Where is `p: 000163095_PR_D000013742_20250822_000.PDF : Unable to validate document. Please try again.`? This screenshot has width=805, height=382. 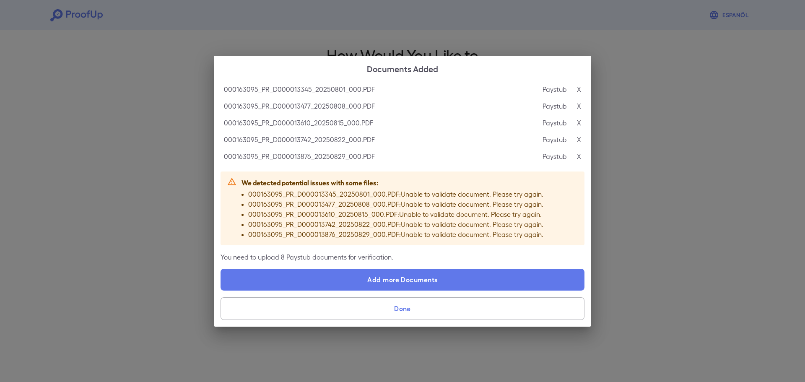 p: 000163095_PR_D000013742_20250822_000.PDF : Unable to validate document. Please try again. is located at coordinates (396, 224).